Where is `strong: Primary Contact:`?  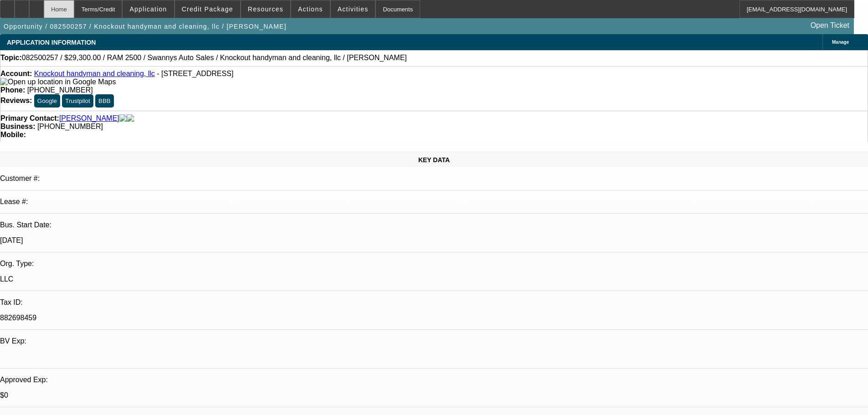 strong: Primary Contact: is located at coordinates (30, 119).